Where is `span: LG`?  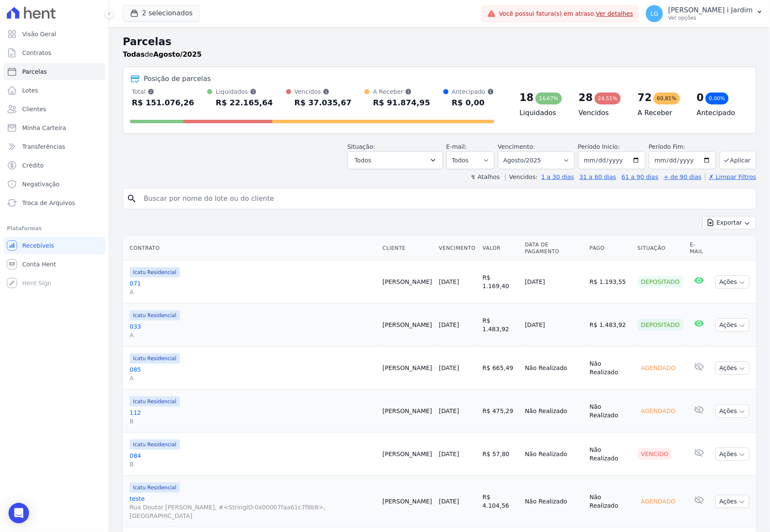 span: LG is located at coordinates (655, 14).